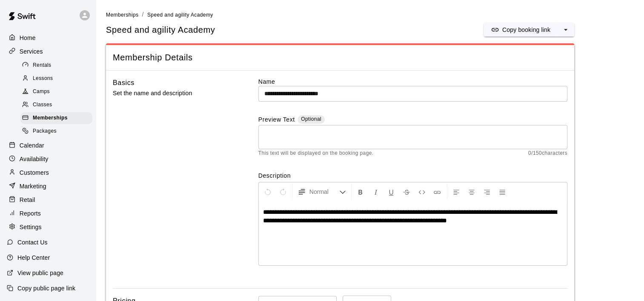  What do you see at coordinates (41, 273) in the screenshot?
I see `p: View public page` at bounding box center [41, 273].